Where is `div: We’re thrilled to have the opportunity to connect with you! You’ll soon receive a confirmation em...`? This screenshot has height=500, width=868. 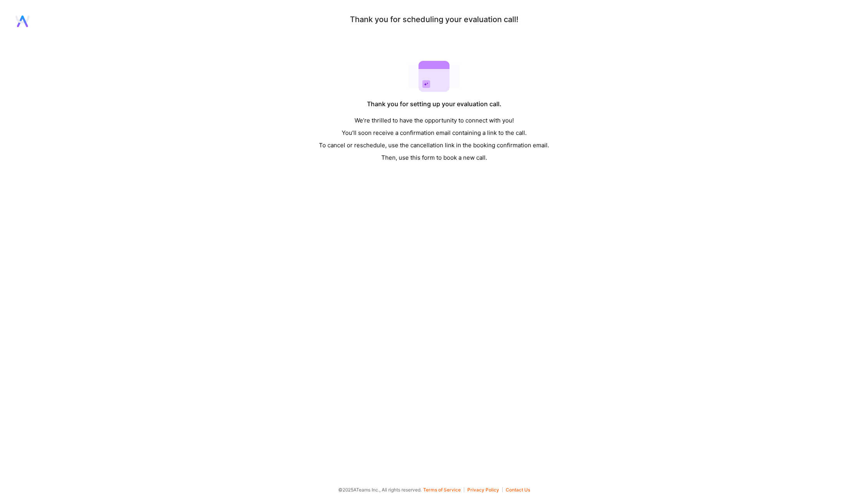 div: We’re thrilled to have the opportunity to connect with you! You’ll soon receive a confirmation em... is located at coordinates (434, 139).